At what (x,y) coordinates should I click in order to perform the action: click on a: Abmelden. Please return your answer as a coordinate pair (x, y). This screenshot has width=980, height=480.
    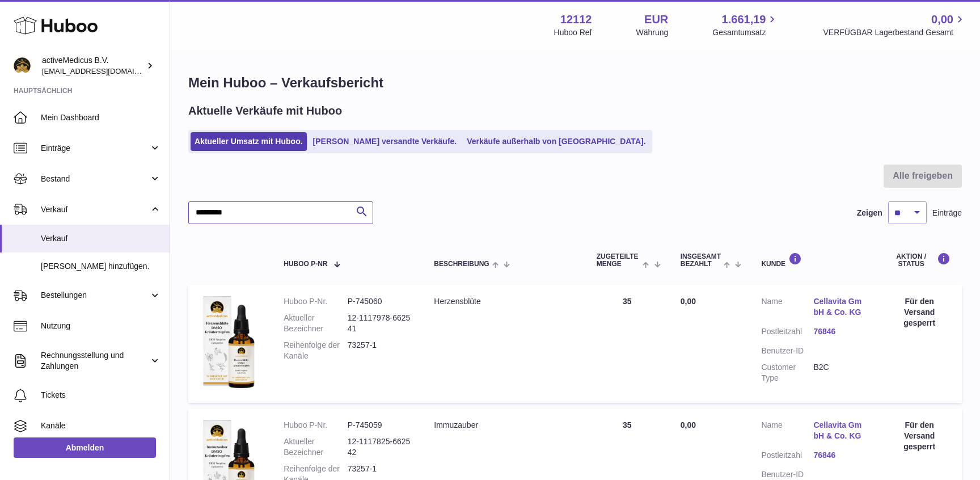
    Looking at the image, I should click on (84, 448).